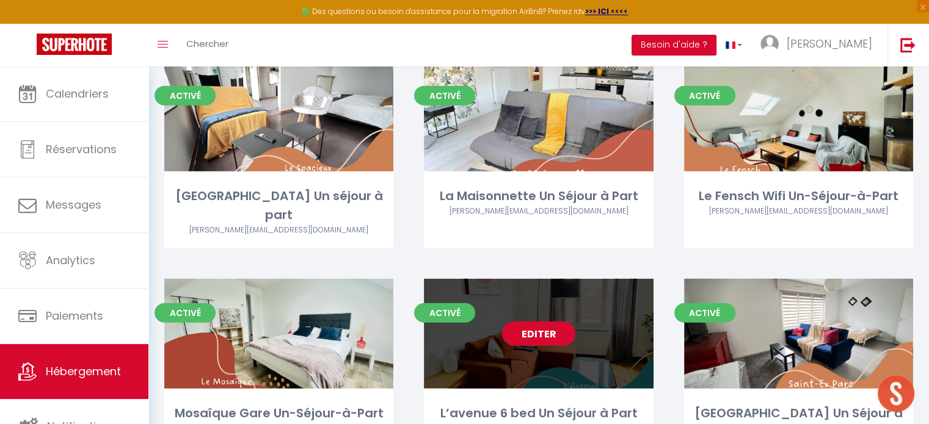 This screenshot has width=929, height=424. What do you see at coordinates (279, 413) in the screenshot?
I see `div: Mosaîque Gare Un-Séjour-à-Part` at bounding box center [279, 413].